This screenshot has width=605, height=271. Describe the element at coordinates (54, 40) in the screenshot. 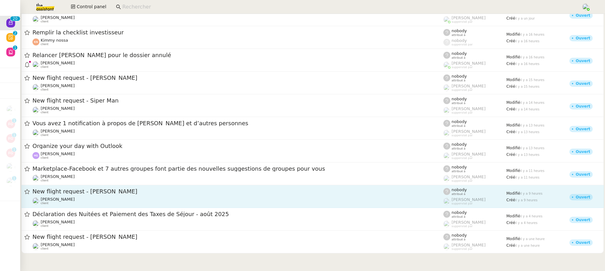

I see `span: Kimmy nossa` at that location.